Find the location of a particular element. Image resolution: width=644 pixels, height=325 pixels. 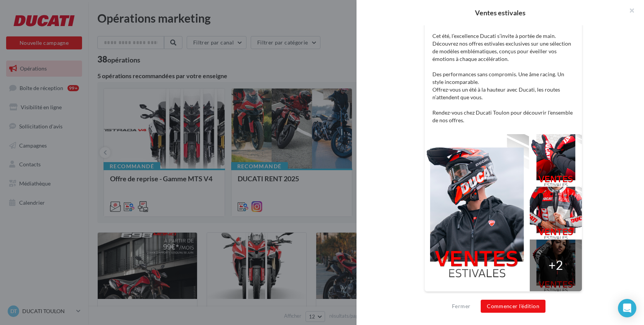

div: +2 is located at coordinates (556, 266).